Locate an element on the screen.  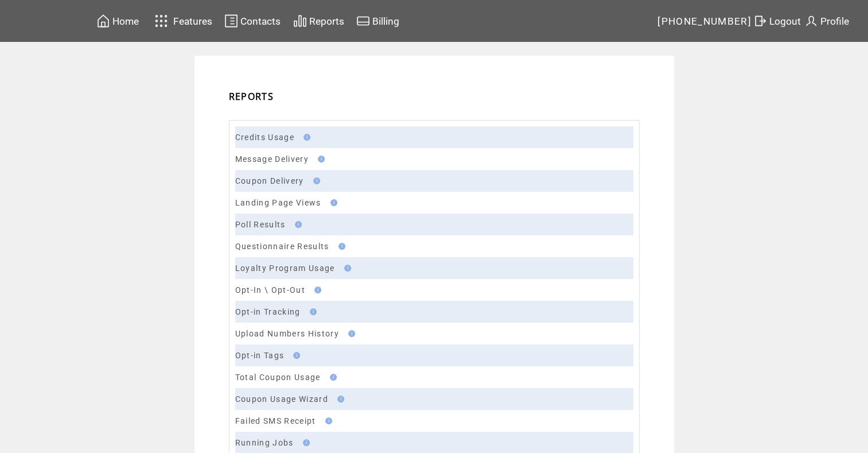
span: REPORTS is located at coordinates (251, 96).